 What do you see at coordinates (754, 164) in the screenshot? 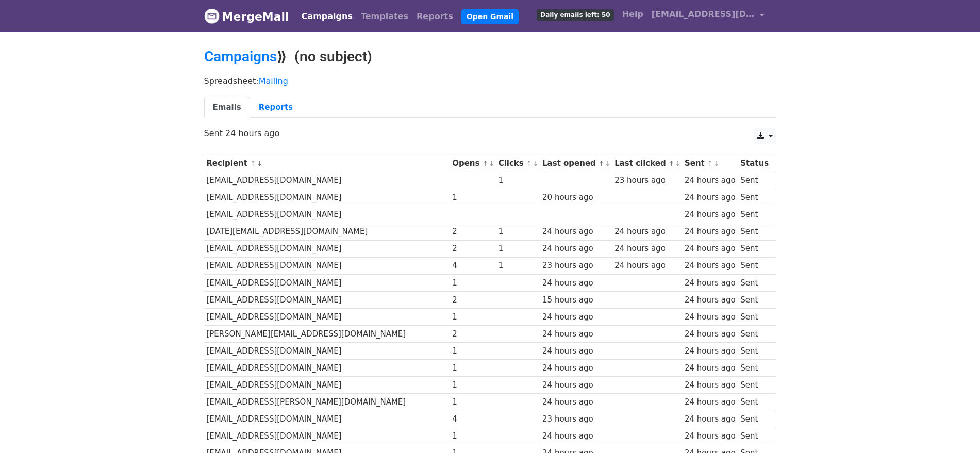
I see `th: Status` at bounding box center [754, 164].